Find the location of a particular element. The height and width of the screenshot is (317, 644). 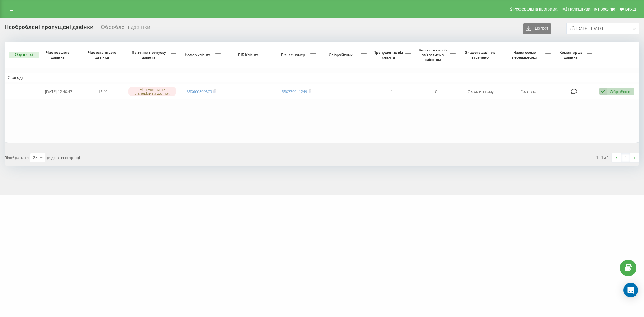

div: Необроблені пропущені дзвінки is located at coordinates (49, 29).